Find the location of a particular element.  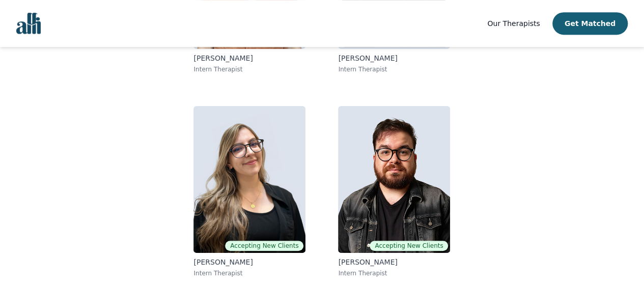

a: Our Therapists is located at coordinates (514, 24).